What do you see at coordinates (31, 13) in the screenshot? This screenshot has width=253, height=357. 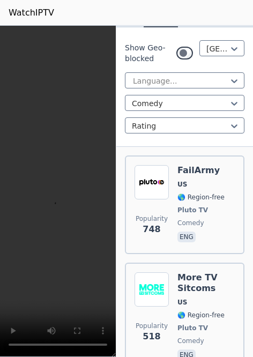 I see `a: WatchIPTV` at bounding box center [31, 13].